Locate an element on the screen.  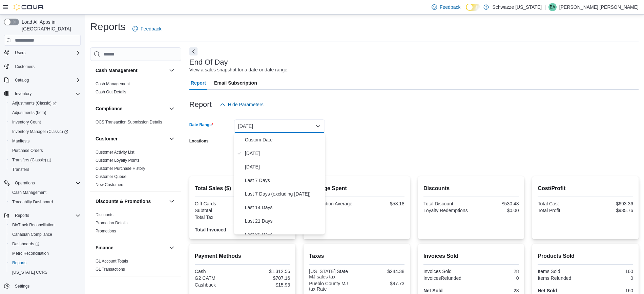
span: Manifests is located at coordinates (21, 141).